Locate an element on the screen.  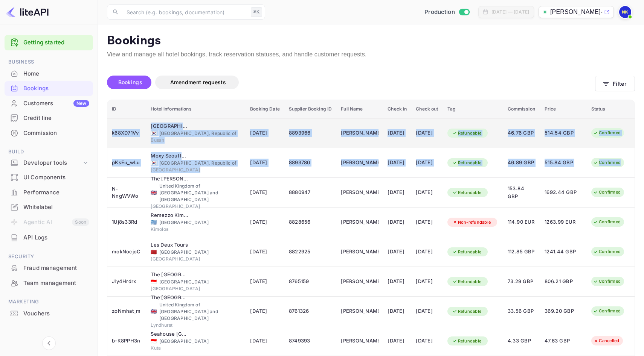
a: Whitelabel is located at coordinates (49, 207).